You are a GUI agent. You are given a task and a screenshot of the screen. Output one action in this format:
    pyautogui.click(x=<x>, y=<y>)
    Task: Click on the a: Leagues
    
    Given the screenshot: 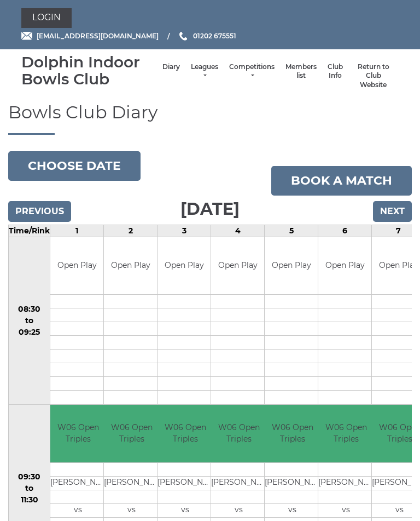 What is the action you would take?
    pyautogui.click(x=205, y=71)
    